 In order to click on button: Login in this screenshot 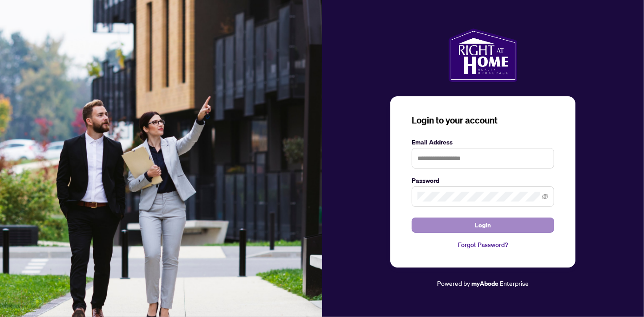, I will do `click(483, 225)`.